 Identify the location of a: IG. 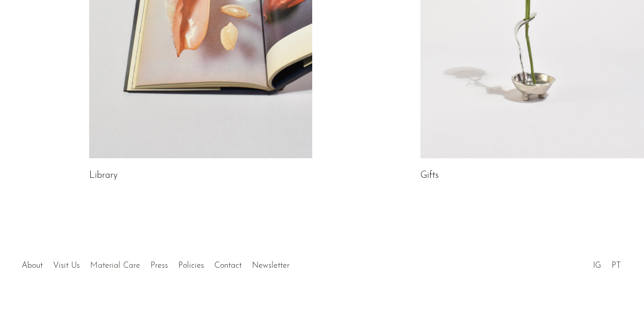
(597, 266).